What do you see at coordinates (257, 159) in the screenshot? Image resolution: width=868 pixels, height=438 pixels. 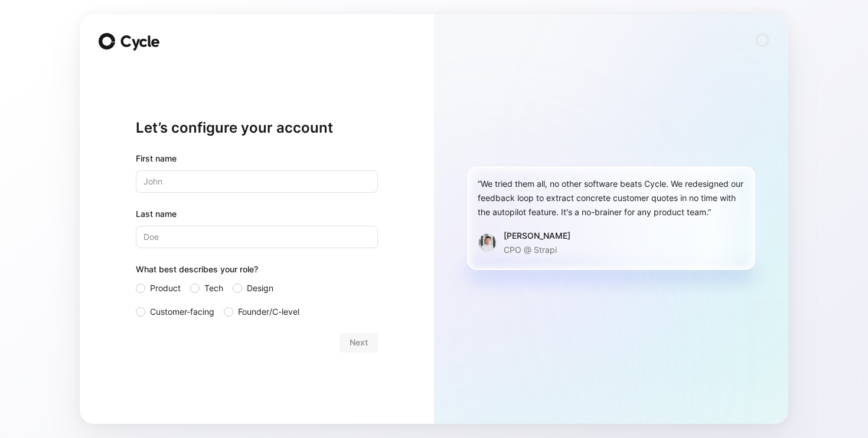 I see `div: First name` at bounding box center [257, 159].